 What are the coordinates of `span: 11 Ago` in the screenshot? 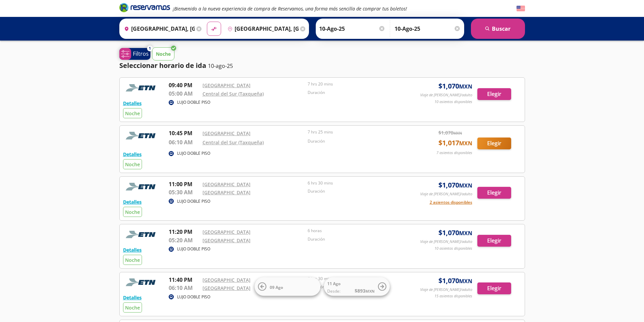 It's located at (334, 283).